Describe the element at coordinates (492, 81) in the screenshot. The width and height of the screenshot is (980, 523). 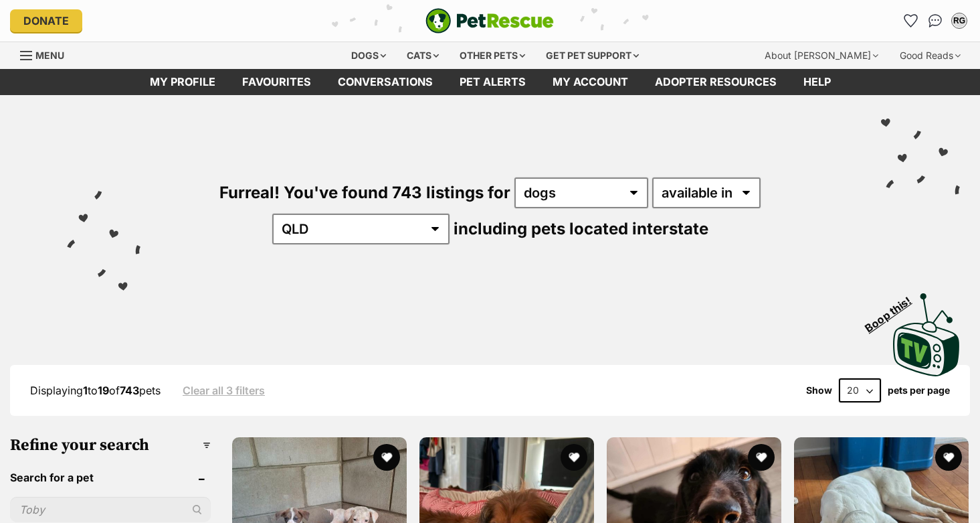
I see `a: Pet alerts` at that location.